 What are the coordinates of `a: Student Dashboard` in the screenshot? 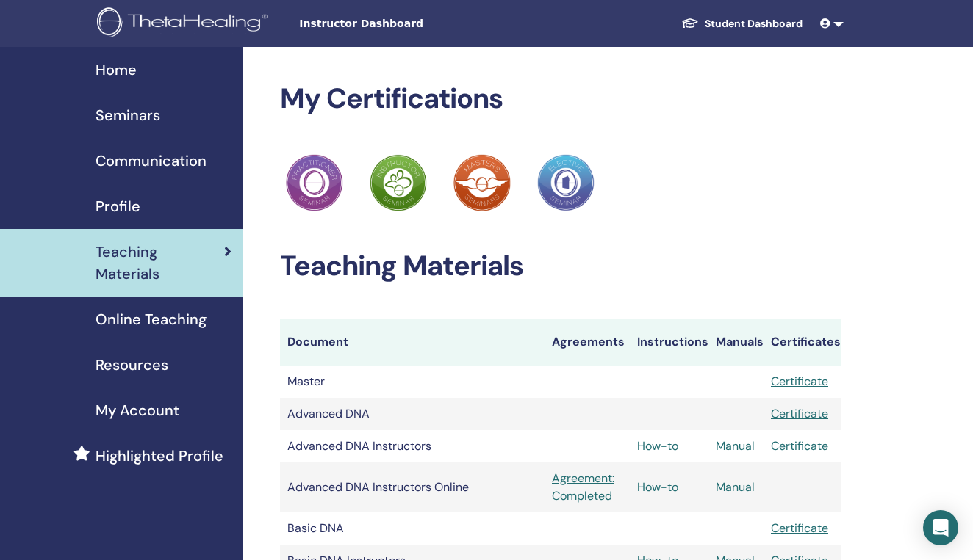 It's located at (741, 23).